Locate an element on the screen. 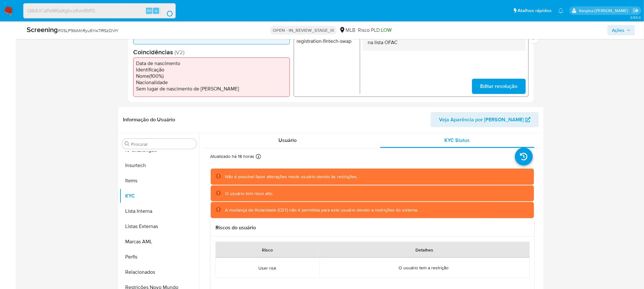  span: LOW is located at coordinates (386, 30).